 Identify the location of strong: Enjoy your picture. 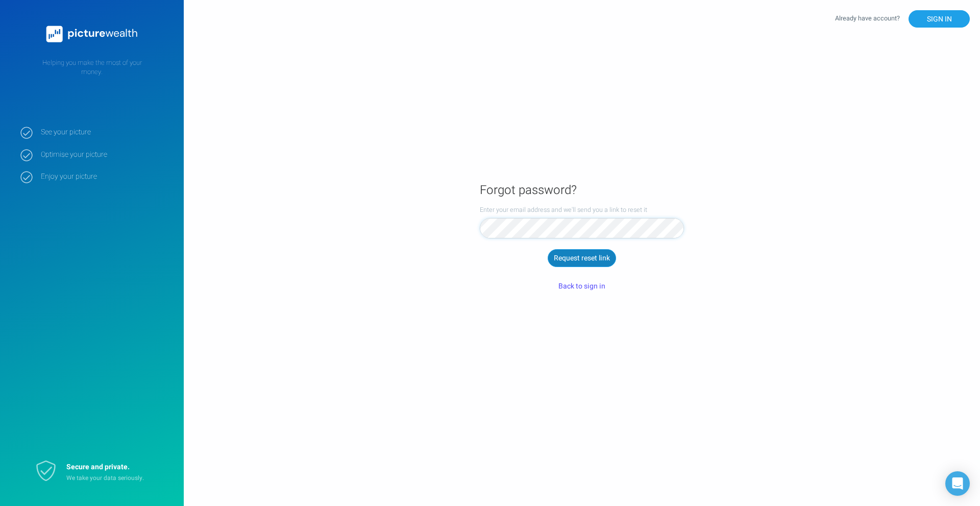
(105, 177).